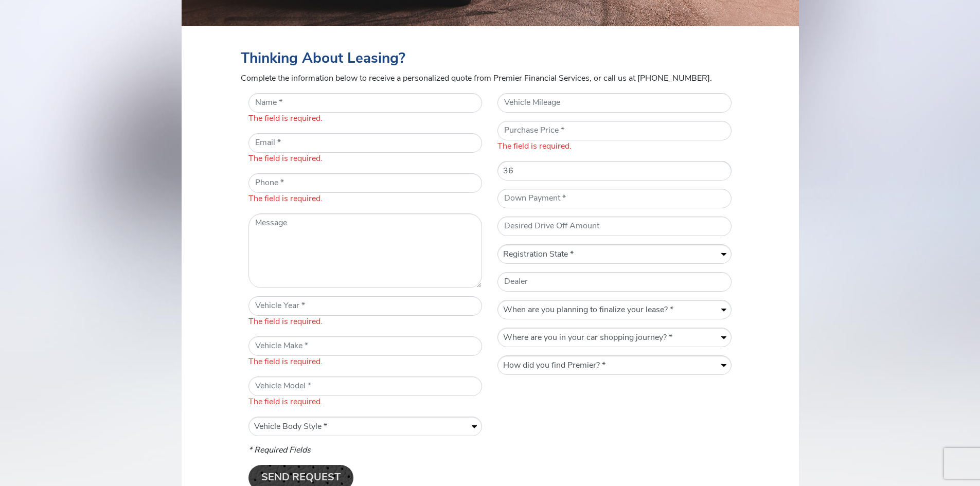 The height and width of the screenshot is (486, 980). What do you see at coordinates (490, 79) in the screenshot?
I see `p: Complete the information below to receive a personalized quote from Premier Financial Services, o...` at bounding box center [490, 79].